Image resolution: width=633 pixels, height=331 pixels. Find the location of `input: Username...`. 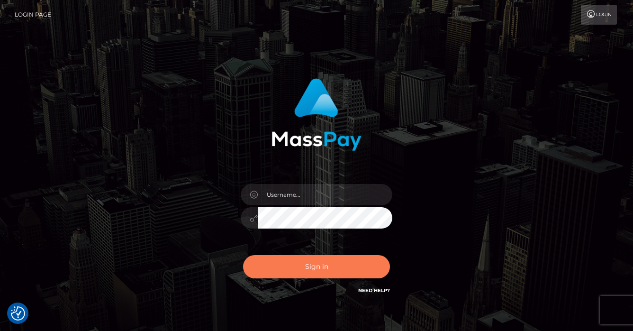

input: Username... is located at coordinates (325, 194).